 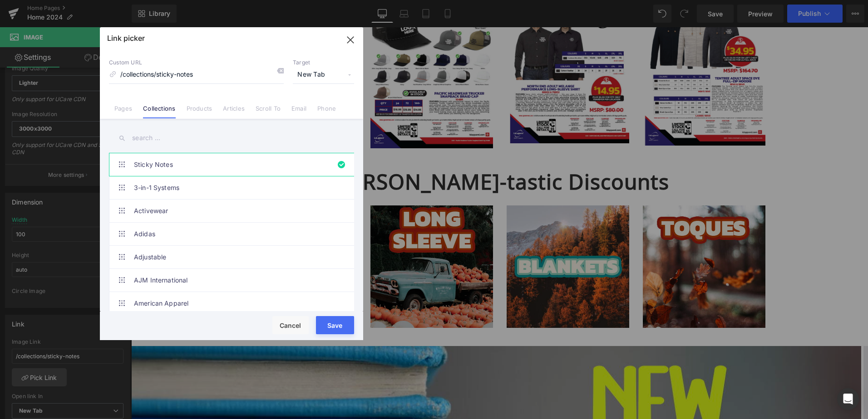 I want to click on a: Scroll To, so click(x=268, y=112).